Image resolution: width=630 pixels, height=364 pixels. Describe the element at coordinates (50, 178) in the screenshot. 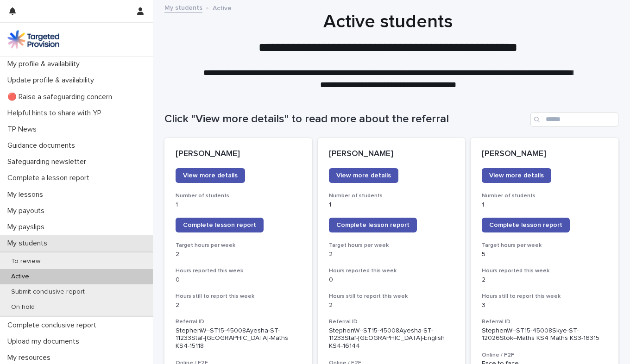

I see `p: Complete a lesson report` at that location.